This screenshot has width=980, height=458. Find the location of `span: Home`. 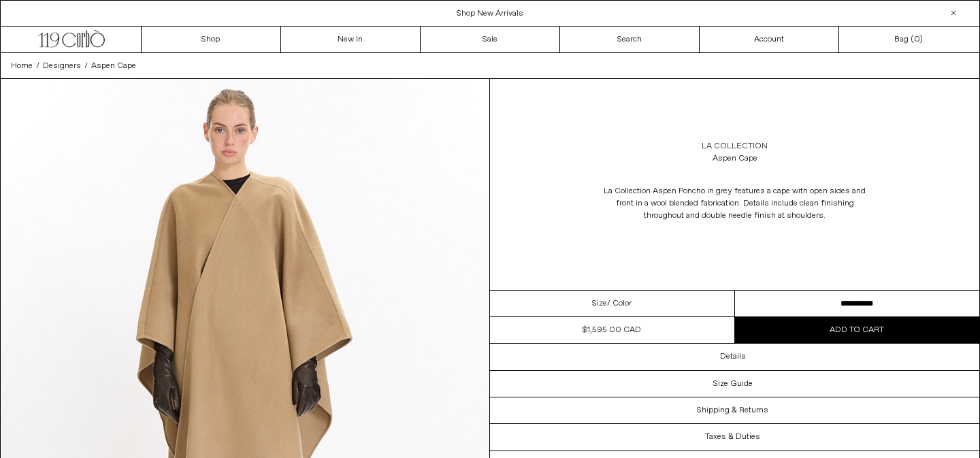

span: Home is located at coordinates (22, 66).